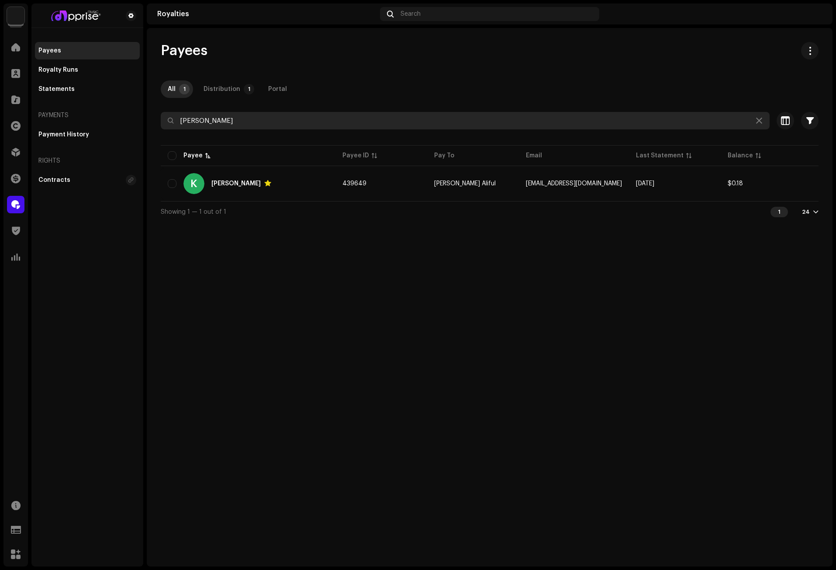 This screenshot has width=836, height=570. What do you see at coordinates (465, 121) in the screenshot?
I see `input: Search` at bounding box center [465, 121].